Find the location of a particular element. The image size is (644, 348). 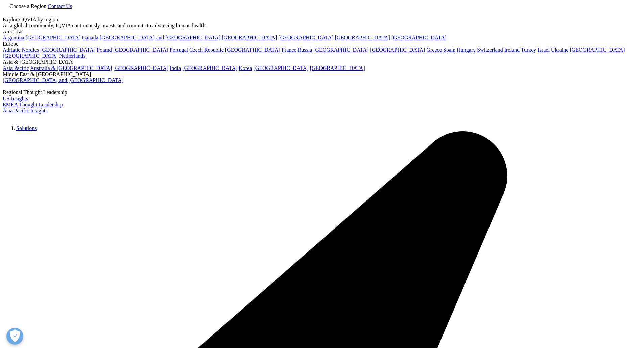

a: US Insights is located at coordinates (16, 98).